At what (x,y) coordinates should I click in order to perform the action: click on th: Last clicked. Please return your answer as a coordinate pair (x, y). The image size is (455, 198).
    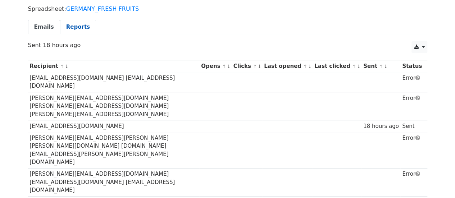
    Looking at the image, I should click on (337, 66).